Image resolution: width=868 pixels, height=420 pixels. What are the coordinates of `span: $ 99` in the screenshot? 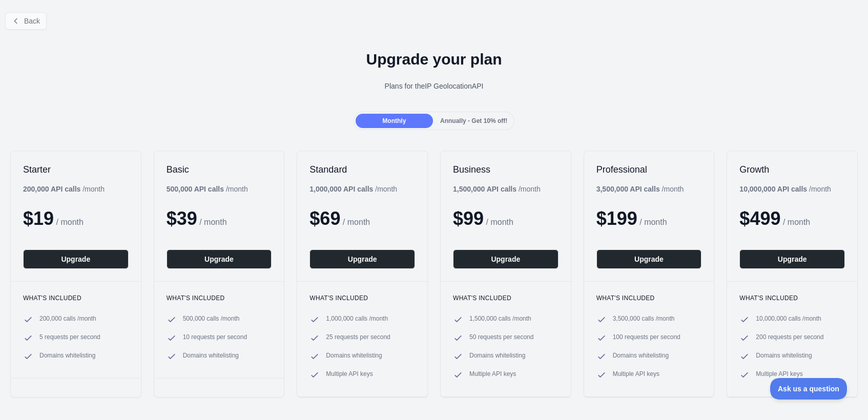 It's located at (468, 218).